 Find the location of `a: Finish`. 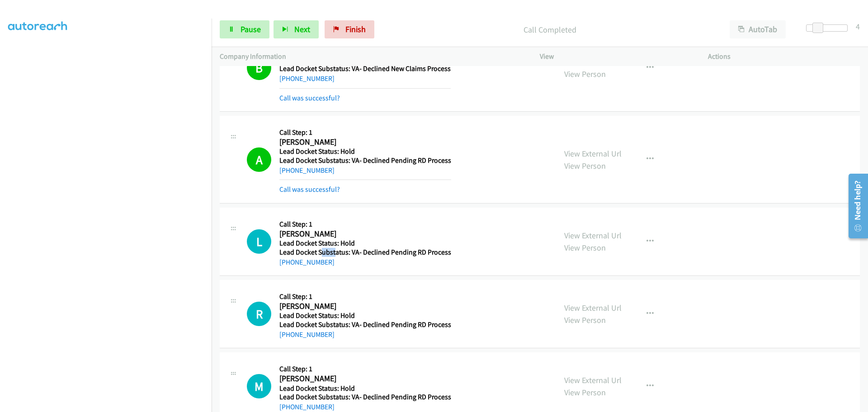

a: Finish is located at coordinates (349, 30).